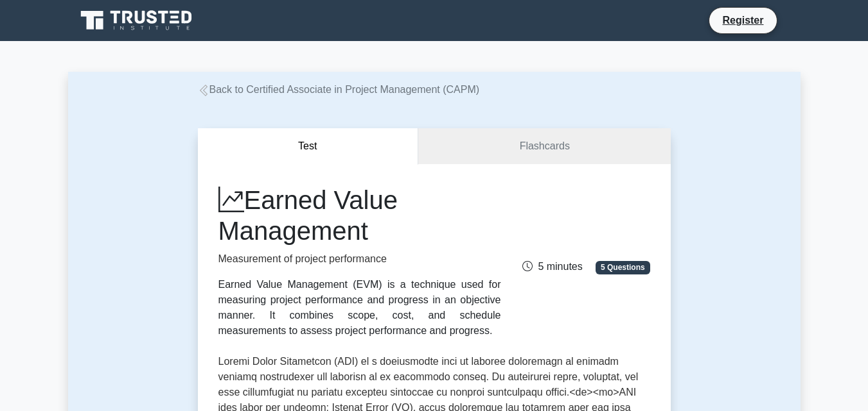 The image size is (868, 411). I want to click on a: Back to Certified Associate in Project Management (CAPM), so click(338, 90).